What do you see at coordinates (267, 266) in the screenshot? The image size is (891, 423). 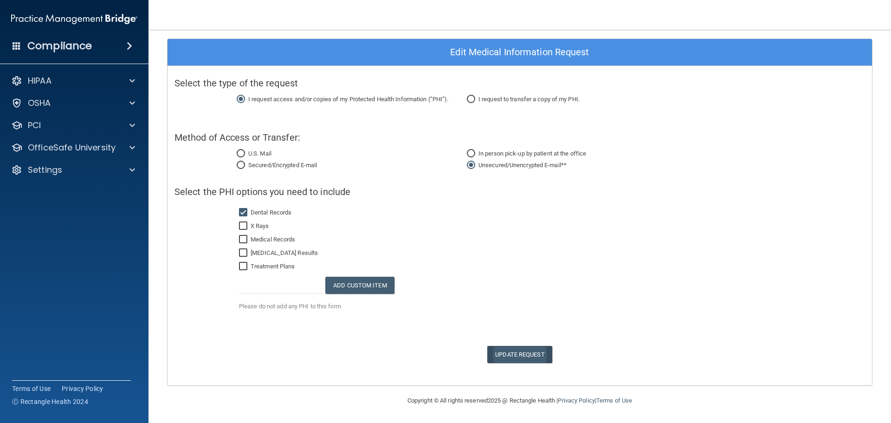 I see `label: Treatment Plans` at bounding box center [267, 266].